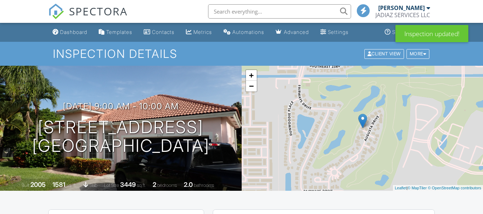 This screenshot has height=214, width=483. What do you see at coordinates (70, 32) in the screenshot?
I see `a: Dashboard` at bounding box center [70, 32].